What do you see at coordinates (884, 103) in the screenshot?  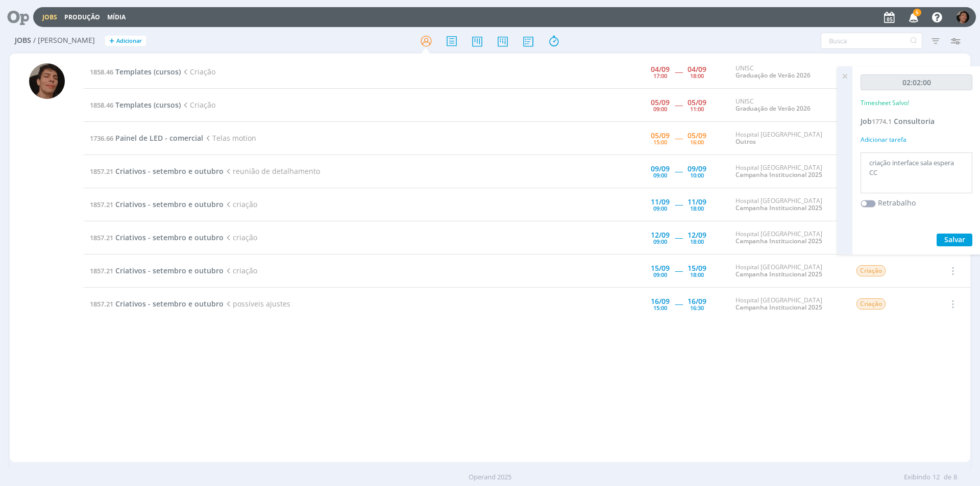 I see `p: Timesheet Salvo!` at bounding box center [884, 103].